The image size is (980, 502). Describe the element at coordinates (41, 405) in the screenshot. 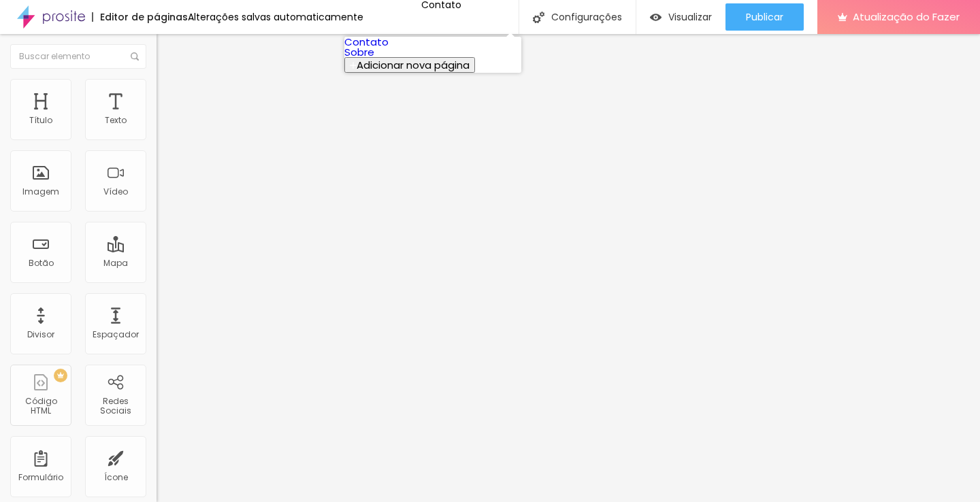

I see `font: Código HTML` at that location.